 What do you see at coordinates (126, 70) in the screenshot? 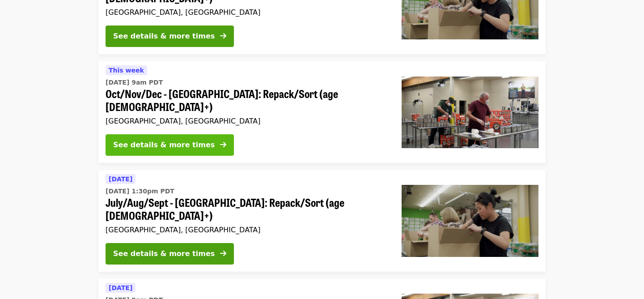
I see `span: This week` at bounding box center [126, 70].